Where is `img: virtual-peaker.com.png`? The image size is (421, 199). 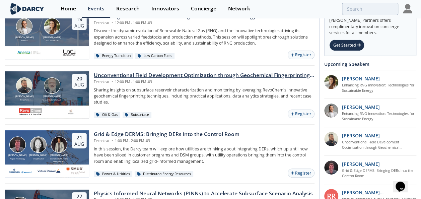
img: virtual-peaker.com.png is located at coordinates (49, 171).